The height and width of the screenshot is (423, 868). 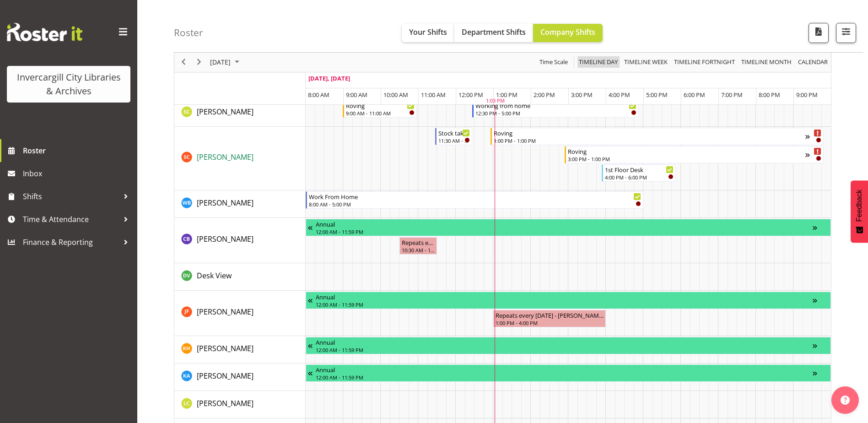 I want to click on div: Samuel Carter"s event - Working from home Begin From Tuesday, September 23, 2025 at 12:30:00 PM G..., so click(x=555, y=109).